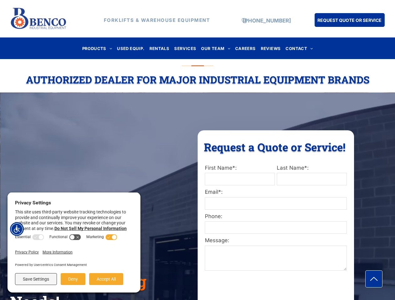 Image resolution: width=395 pixels, height=300 pixels. What do you see at coordinates (299, 48) in the screenshot?
I see `a: CONTACT` at bounding box center [299, 48].